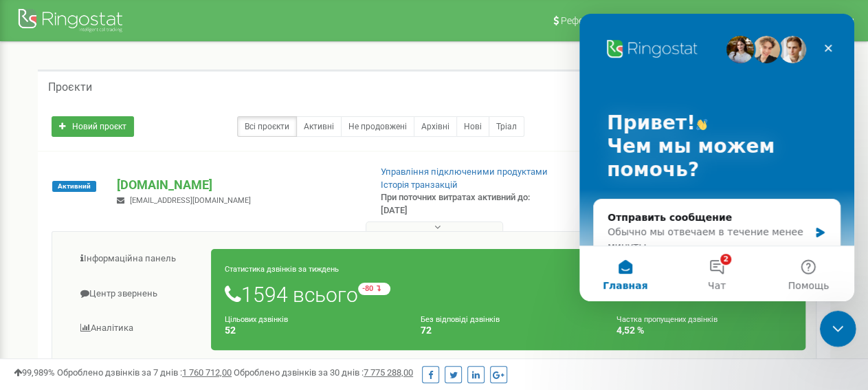  What do you see at coordinates (128, 226) in the screenshot?
I see `div: Обычно мы отвечаем в течение менее минуты` at bounding box center [128, 226].